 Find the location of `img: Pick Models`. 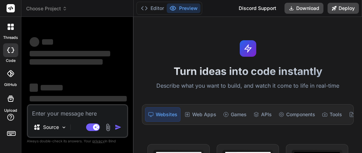

img: Pick Models is located at coordinates (64, 127).